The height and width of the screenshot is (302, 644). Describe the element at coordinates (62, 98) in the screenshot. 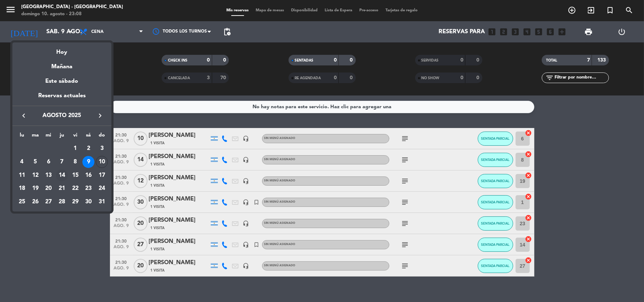

I see `div: Reservas actuales` at that location.